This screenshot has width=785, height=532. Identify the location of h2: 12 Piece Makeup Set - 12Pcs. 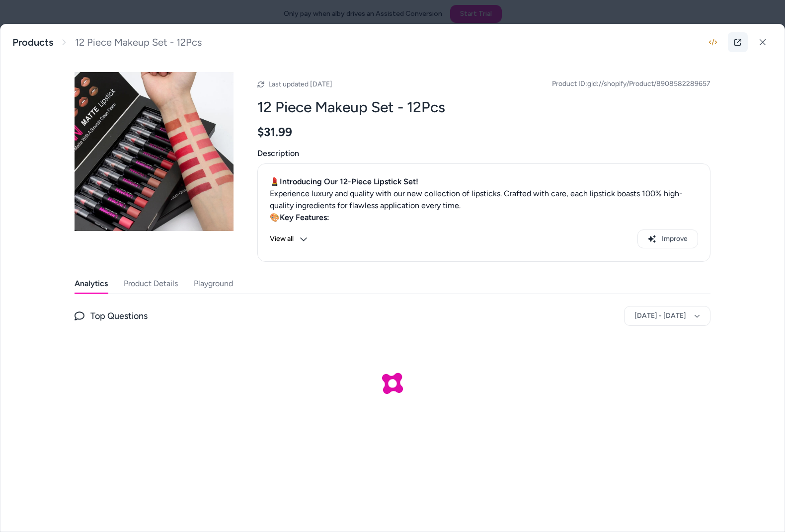
(484, 107).